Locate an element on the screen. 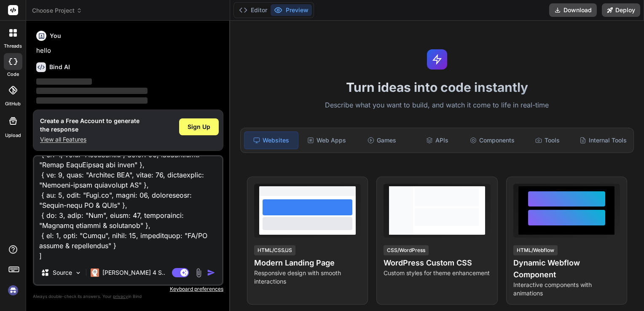  label: Upload is located at coordinates (13, 135).